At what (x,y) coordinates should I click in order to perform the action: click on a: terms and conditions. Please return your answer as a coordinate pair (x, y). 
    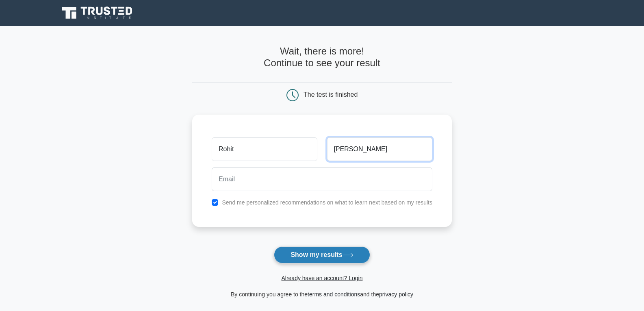
    Looking at the image, I should click on (333, 294).